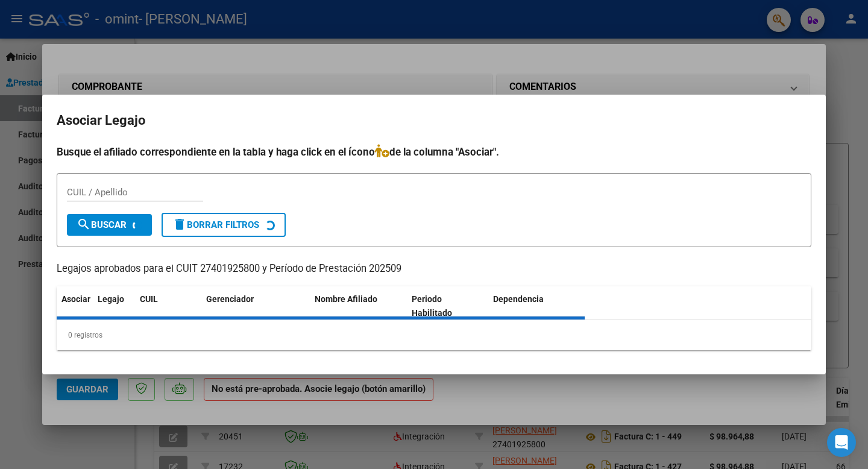 This screenshot has width=868, height=469. What do you see at coordinates (114, 307) in the screenshot?
I see `datatable-header-cell: Legajo` at bounding box center [114, 307].